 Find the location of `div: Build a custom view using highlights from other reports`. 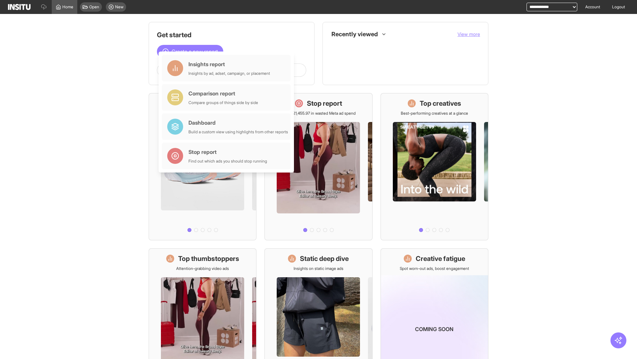

div: Build a custom view using highlights from other reports is located at coordinates (238, 132).